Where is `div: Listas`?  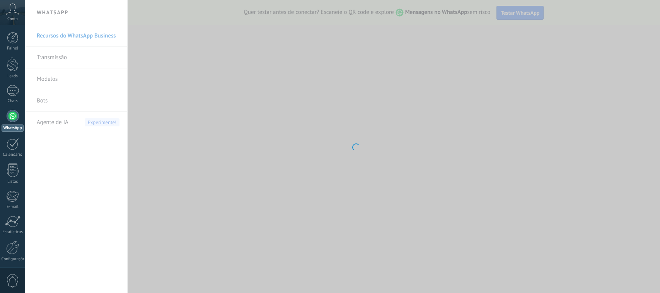
div: Listas is located at coordinates (13, 182).